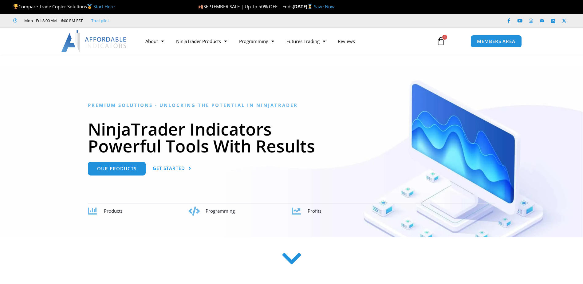 The height and width of the screenshot is (284, 583). What do you see at coordinates (284, 41) in the screenshot?
I see `nav: Menu` at bounding box center [284, 41].